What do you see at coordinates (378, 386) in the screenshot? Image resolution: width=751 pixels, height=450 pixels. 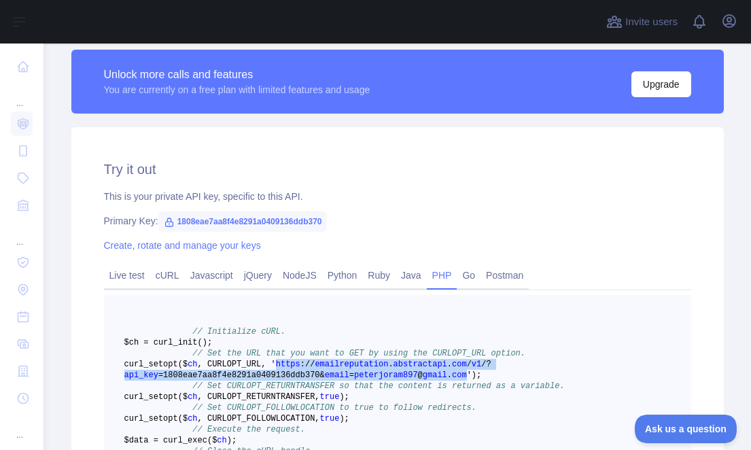 I see `span: // Set CURLOPT_RETURNTRANSFER so that the content is returned as a variable.` at bounding box center [378, 386].